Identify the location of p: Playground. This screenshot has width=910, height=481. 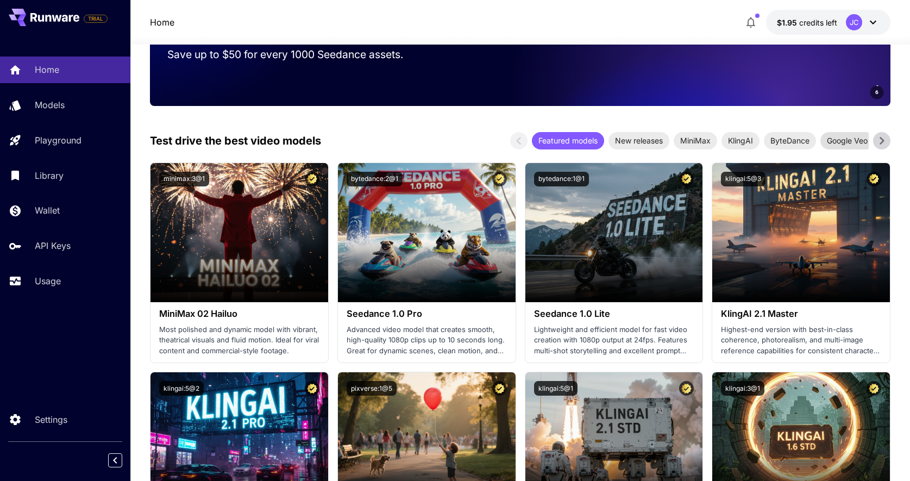
(58, 140).